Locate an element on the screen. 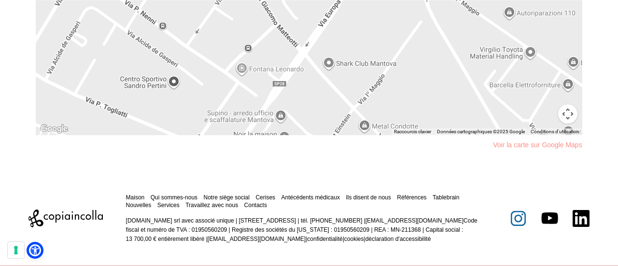  font: Conditions d'utilisation is located at coordinates (555, 131).